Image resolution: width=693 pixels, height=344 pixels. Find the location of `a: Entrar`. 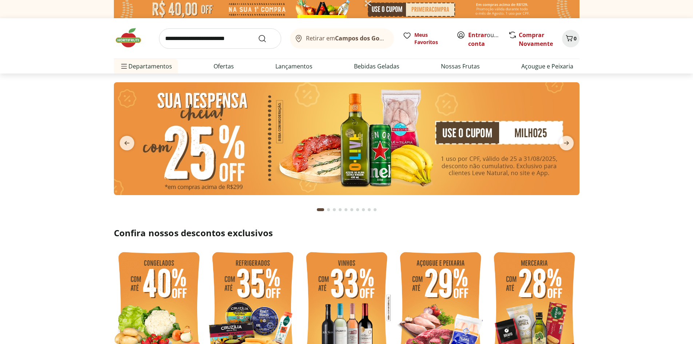

a: Entrar is located at coordinates (478, 35).